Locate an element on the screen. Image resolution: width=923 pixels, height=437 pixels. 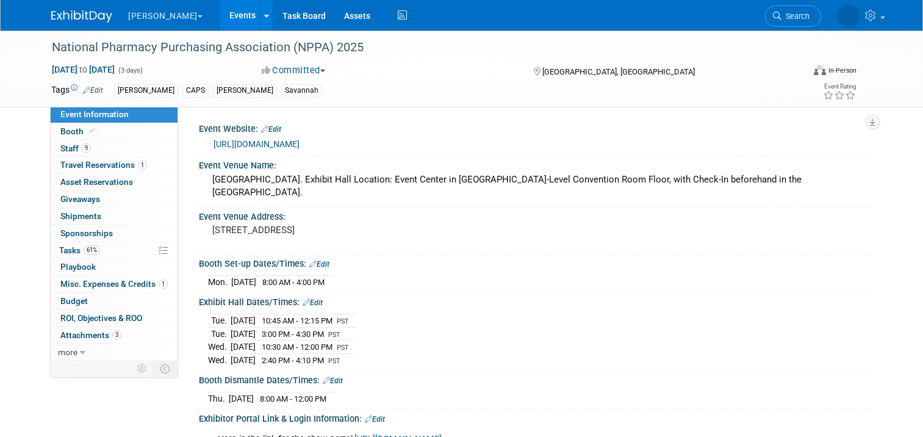
span: Booth is located at coordinates (79, 131).